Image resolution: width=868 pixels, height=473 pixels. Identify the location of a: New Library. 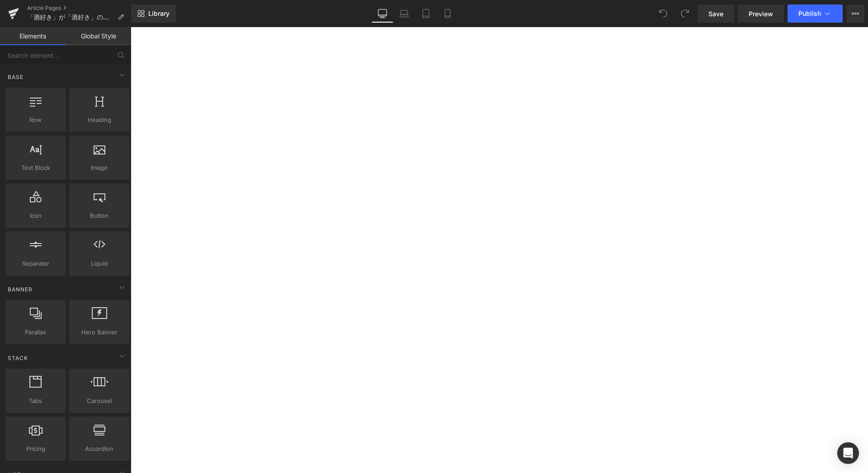
(154, 14).